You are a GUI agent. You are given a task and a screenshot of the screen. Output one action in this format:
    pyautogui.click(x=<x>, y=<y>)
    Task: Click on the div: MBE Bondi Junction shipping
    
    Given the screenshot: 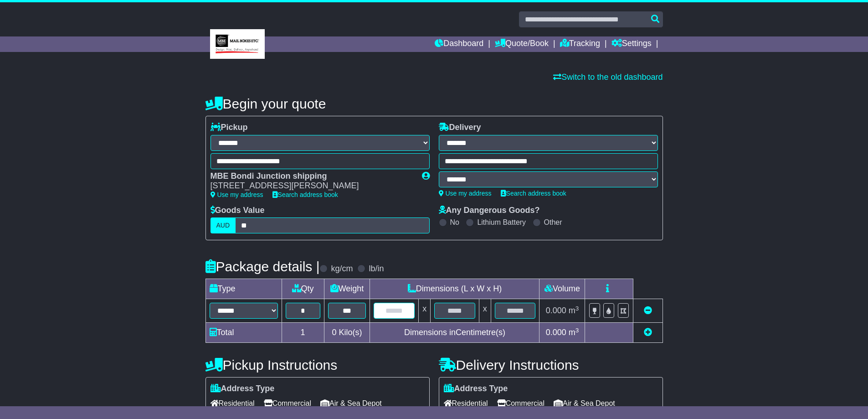 What is the action you would take?
    pyautogui.click(x=312, y=176)
    